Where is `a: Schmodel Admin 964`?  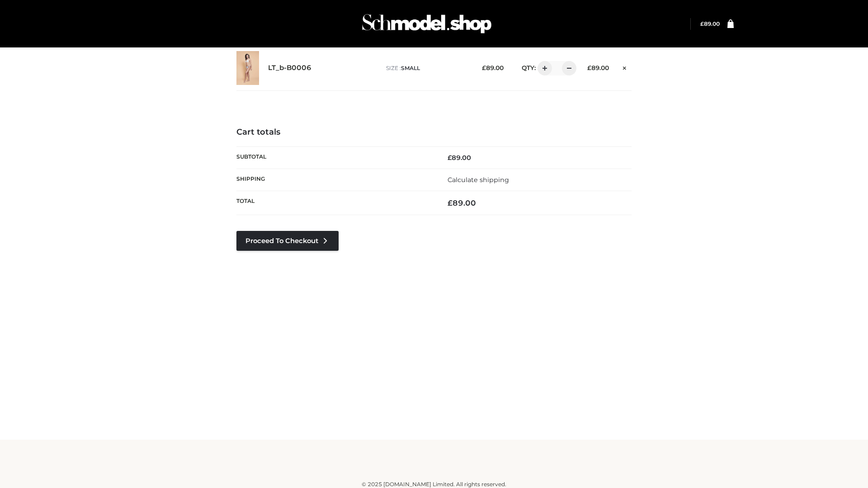 a: Schmodel Admin 964 is located at coordinates (426, 23).